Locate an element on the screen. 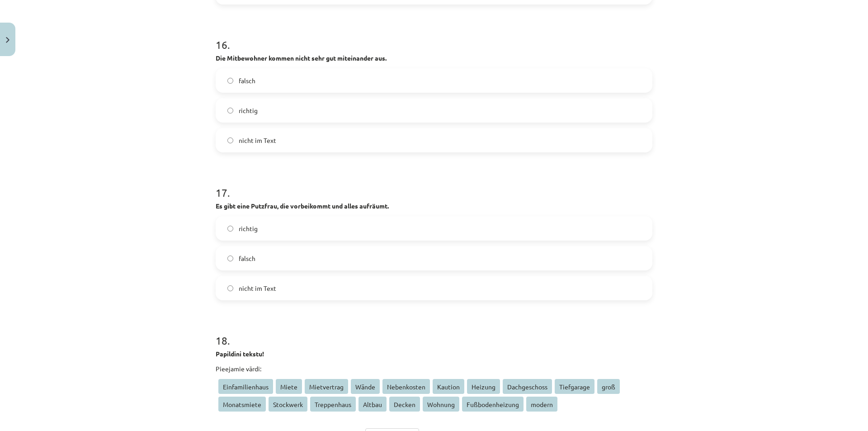  span: Decken is located at coordinates (405, 404).